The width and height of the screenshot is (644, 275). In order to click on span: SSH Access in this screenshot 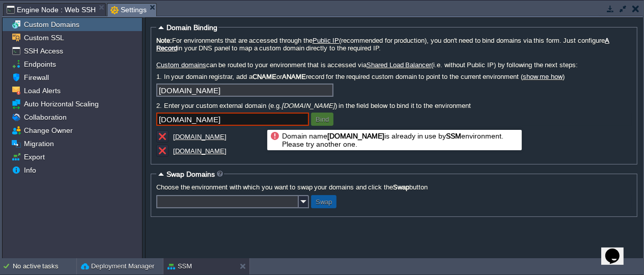, I will do `click(44, 51)`.